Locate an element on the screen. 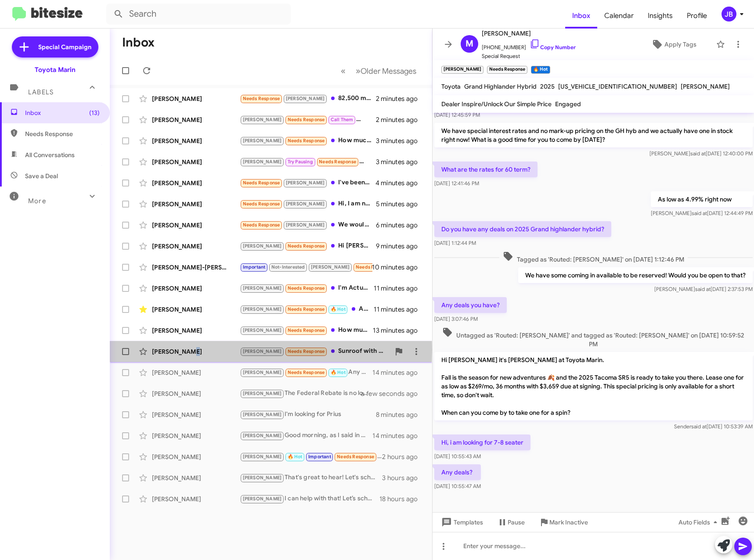 The image size is (754, 560). a: Special Campaign is located at coordinates (55, 47).